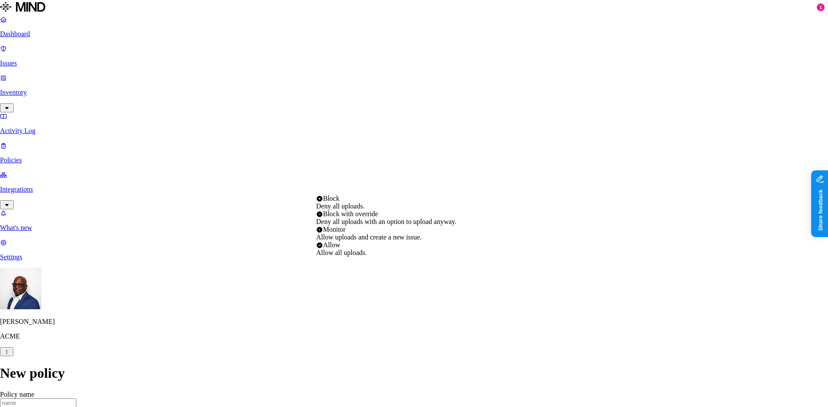 Image resolution: width=828 pixels, height=407 pixels. What do you see at coordinates (334, 229) in the screenshot?
I see `span: Monitor` at bounding box center [334, 229].